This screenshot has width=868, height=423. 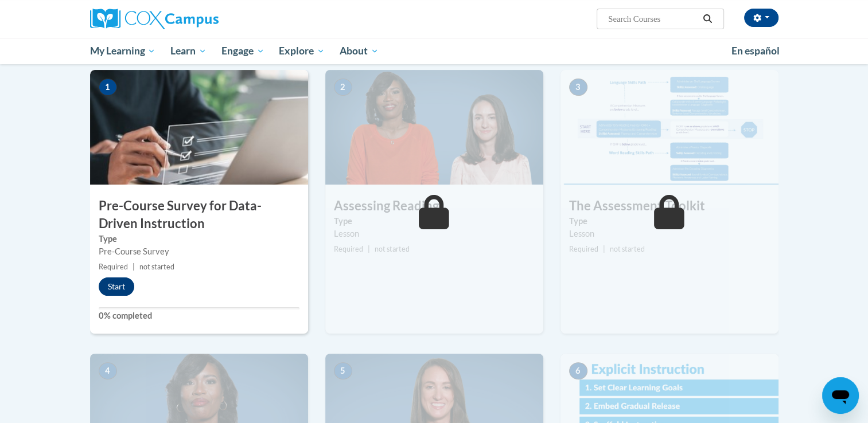 What do you see at coordinates (108, 371) in the screenshot?
I see `span: 4` at bounding box center [108, 371].